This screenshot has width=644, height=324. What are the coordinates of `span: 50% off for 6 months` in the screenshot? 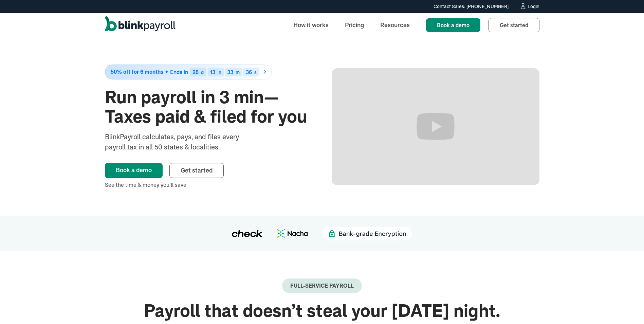 It's located at (137, 72).